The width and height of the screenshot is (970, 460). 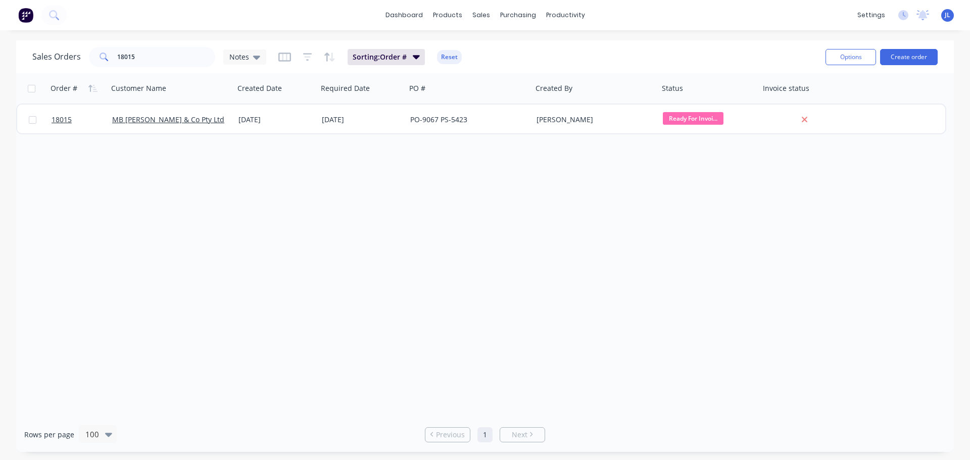 What do you see at coordinates (82, 120) in the screenshot?
I see `a: 18015` at bounding box center [82, 120].